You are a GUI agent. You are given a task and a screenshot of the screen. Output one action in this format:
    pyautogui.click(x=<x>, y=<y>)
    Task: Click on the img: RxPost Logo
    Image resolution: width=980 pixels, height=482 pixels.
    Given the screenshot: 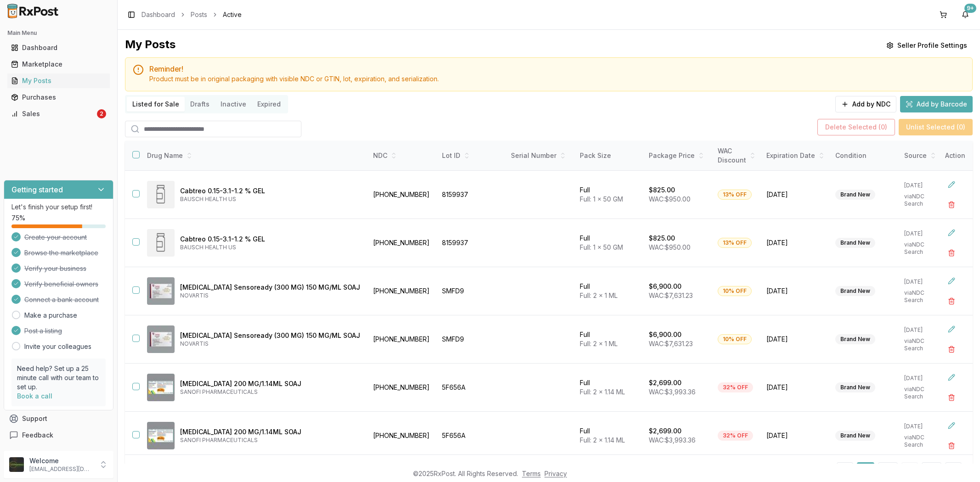 What is the action you would take?
    pyautogui.click(x=33, y=11)
    